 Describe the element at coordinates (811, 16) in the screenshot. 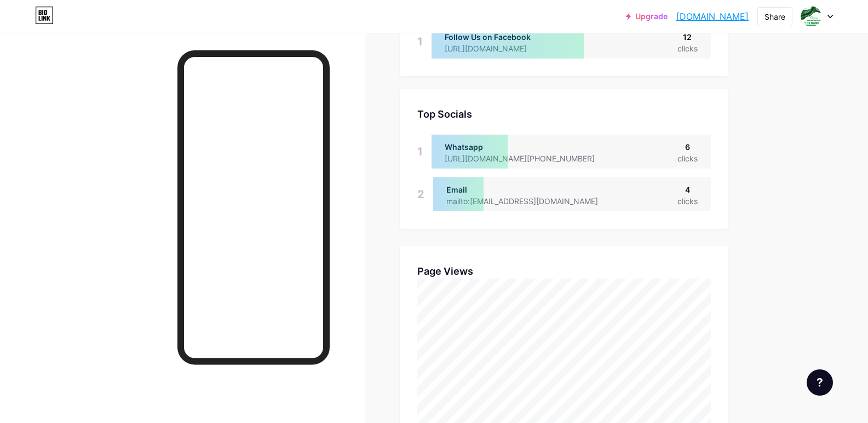

I see `img: nstradersmultan` at that location.